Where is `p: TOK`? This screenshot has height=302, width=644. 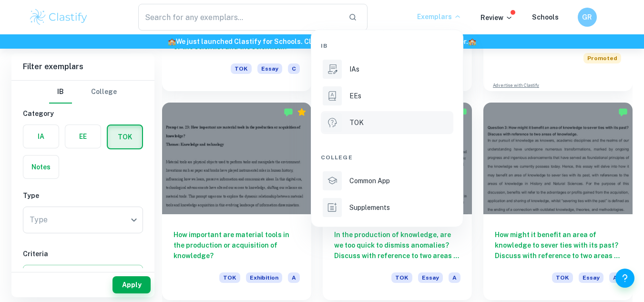 p: TOK is located at coordinates (357, 123).